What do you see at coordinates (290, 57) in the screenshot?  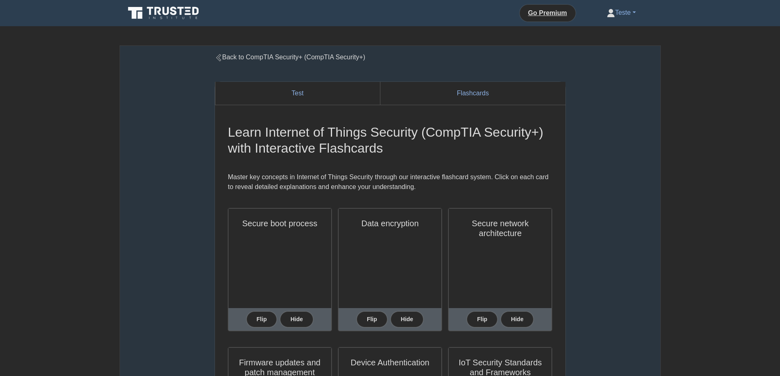 I see `a: Back to CompTIA Security+ (CompTIA Security+)` at bounding box center [290, 57].